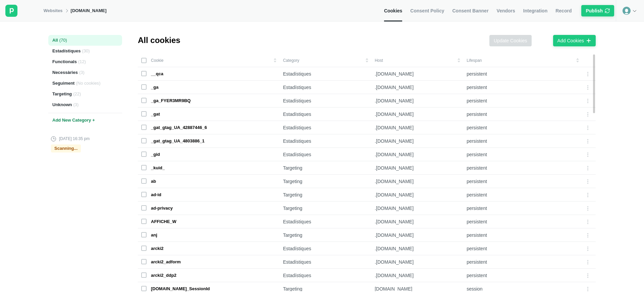 This screenshot has width=644, height=306. Describe the element at coordinates (470, 11) in the screenshot. I see `span: Consent Banner` at that location.